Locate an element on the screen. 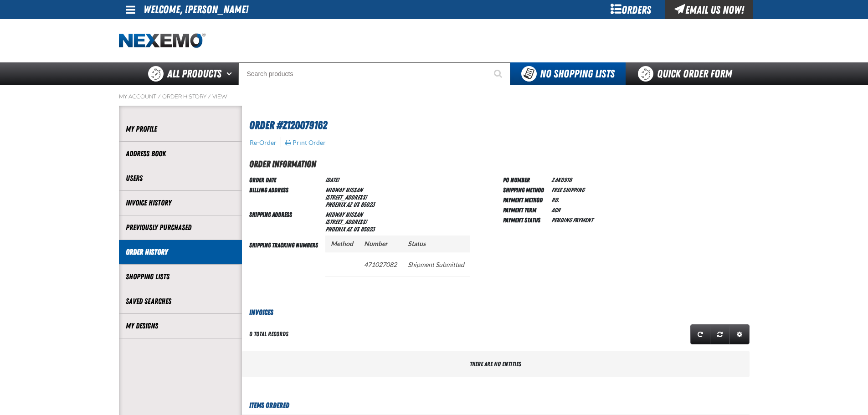  nav: Breadcrumbs is located at coordinates (434, 97).